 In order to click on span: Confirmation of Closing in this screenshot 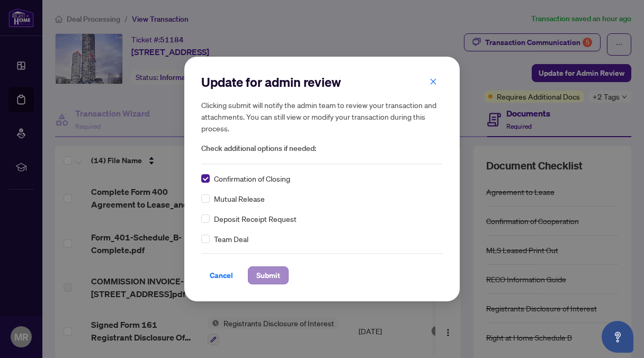, I will do `click(252, 178)`.